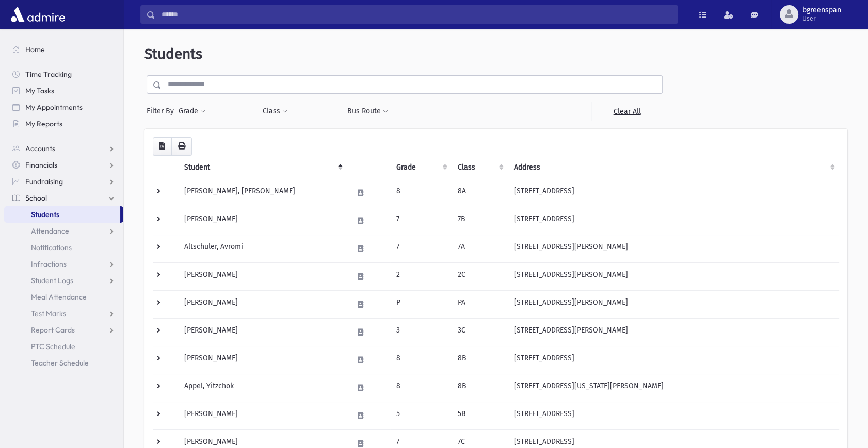 The height and width of the screenshot is (448, 868). Describe the element at coordinates (420, 415) in the screenshot. I see `td: 5` at that location.